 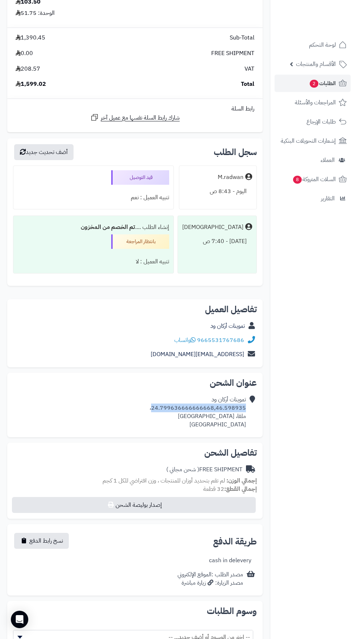 What do you see at coordinates (233, 53) in the screenshot?
I see `span: FREE SHIPMENT` at bounding box center [233, 53].